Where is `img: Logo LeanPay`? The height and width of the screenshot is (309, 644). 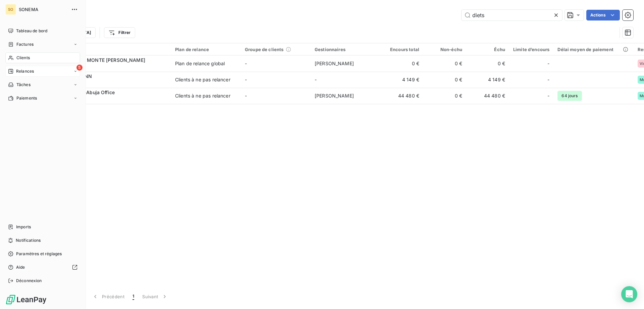
img: Logo LeanPay is located at coordinates (26, 299).